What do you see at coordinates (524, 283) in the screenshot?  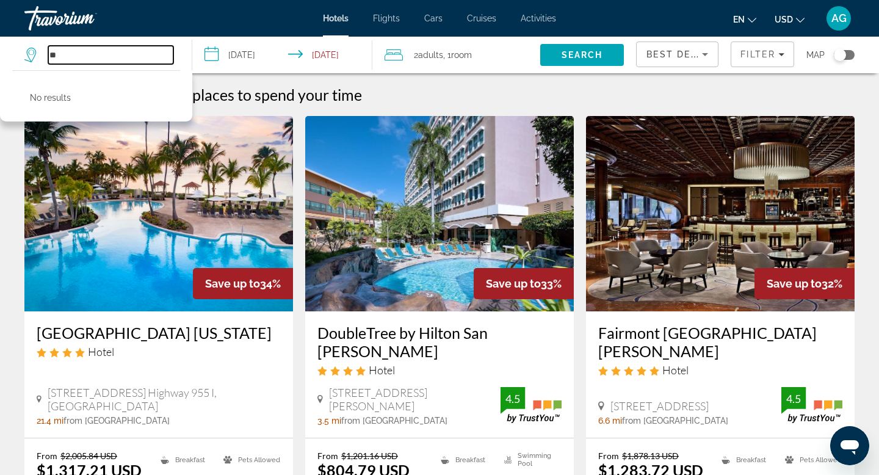 I see `div: 33%` at bounding box center [524, 283].